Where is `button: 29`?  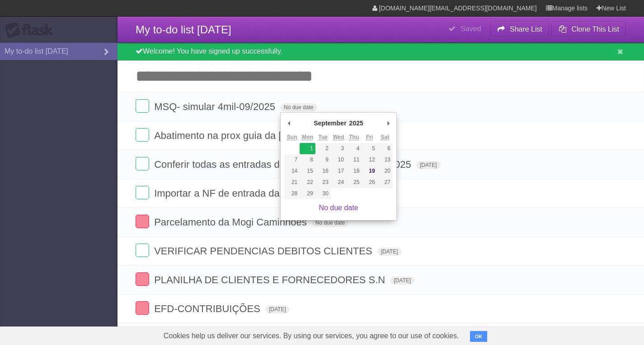 button: 29 is located at coordinates (307, 194).